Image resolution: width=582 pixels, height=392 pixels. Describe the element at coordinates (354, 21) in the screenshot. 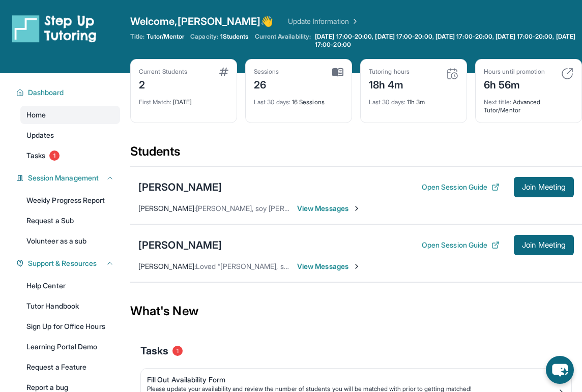

I see `img: Chevron Right` at that location.